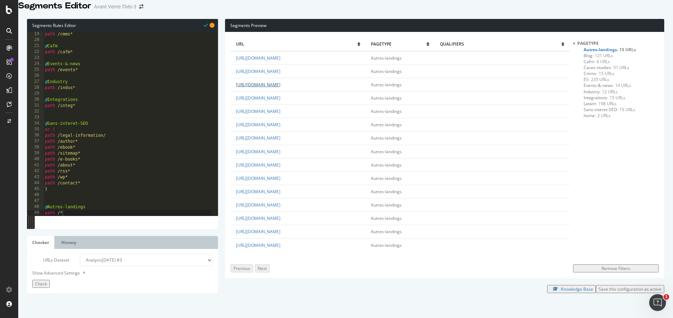 Image resolution: width=673 pixels, height=318 pixels. What do you see at coordinates (608, 85) in the screenshot?
I see `span: Click to filter pagetype on Events-&-news` at bounding box center [608, 85].